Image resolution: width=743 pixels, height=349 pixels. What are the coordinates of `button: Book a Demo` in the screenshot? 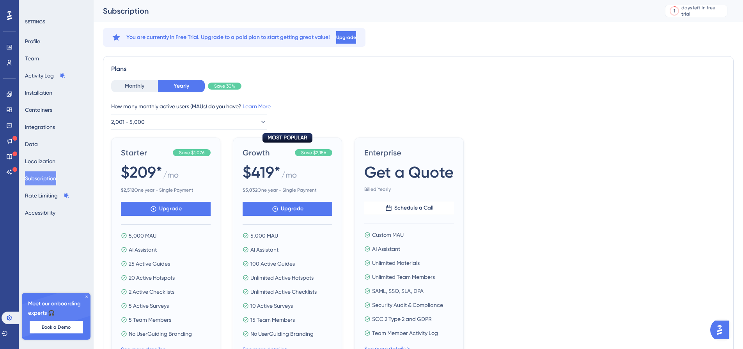 It's located at (56, 327).